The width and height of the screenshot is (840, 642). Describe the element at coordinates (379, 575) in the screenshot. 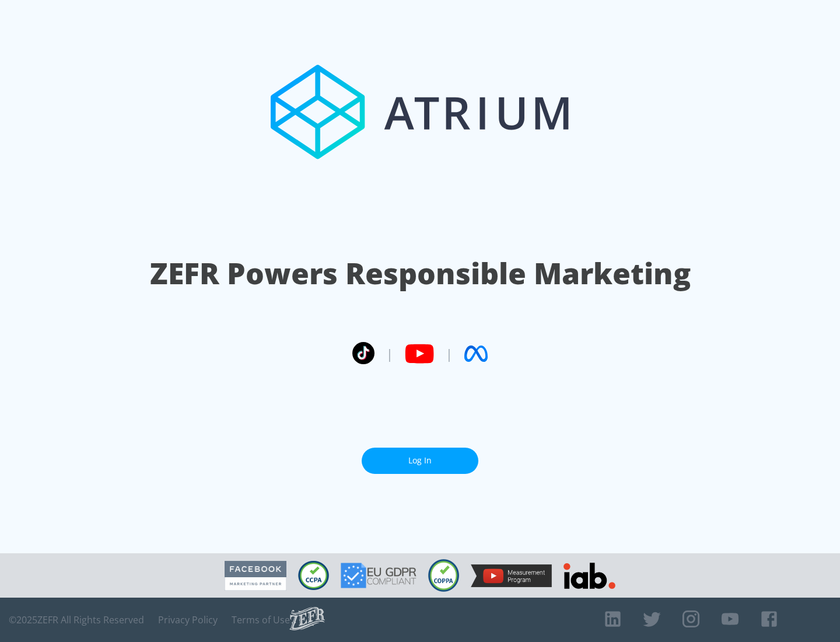

I see `img: GDPR Compliant` at that location.